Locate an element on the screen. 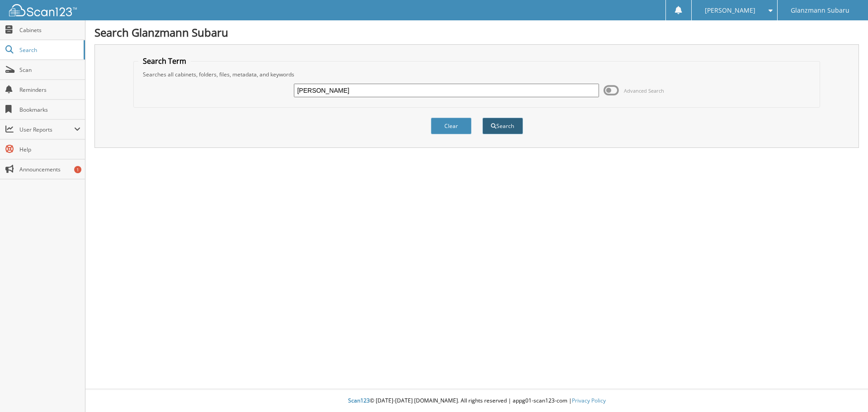  span: Reminders is located at coordinates (50, 90).